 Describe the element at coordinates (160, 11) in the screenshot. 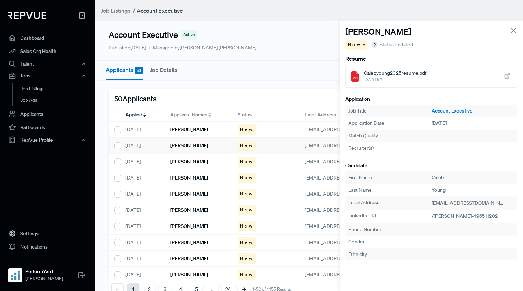

I see `strong: Account Executive` at that location.